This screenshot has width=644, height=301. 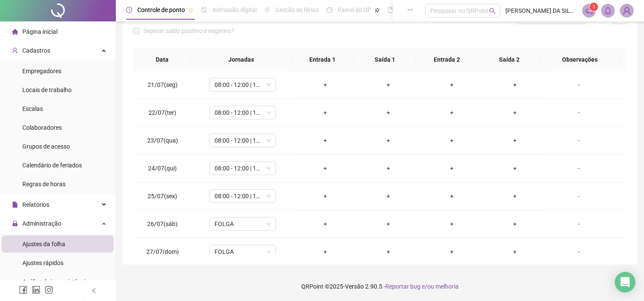 I want to click on img: 87189, so click(x=627, y=11).